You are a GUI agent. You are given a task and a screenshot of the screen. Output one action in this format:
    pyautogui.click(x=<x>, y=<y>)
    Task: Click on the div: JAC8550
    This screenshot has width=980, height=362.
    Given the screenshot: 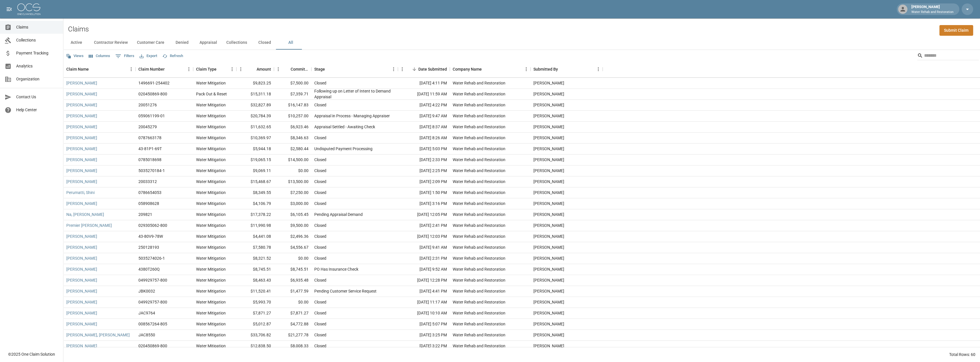 What is the action you would take?
    pyautogui.click(x=147, y=335)
    